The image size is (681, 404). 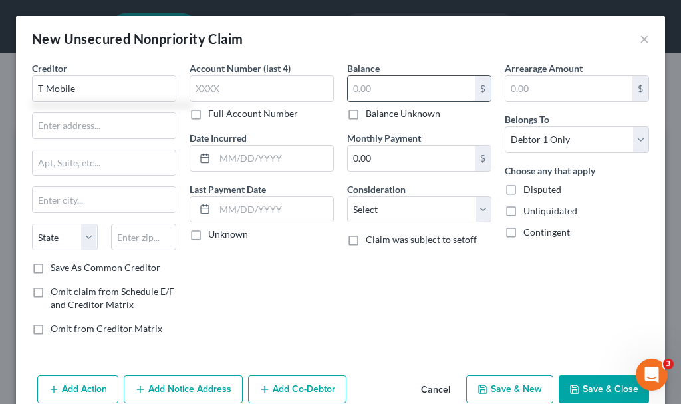 I want to click on label: Monthly Payment, so click(x=384, y=138).